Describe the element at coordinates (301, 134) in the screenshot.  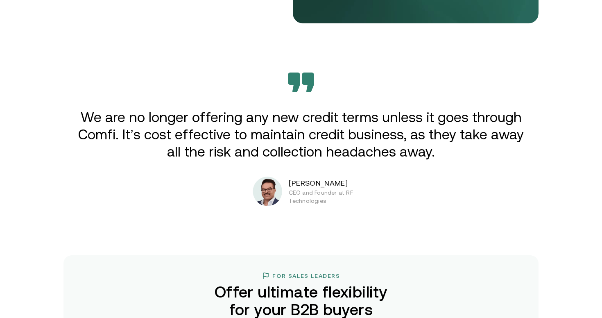
I see `p: We are no longer offering any new credit terms unless it goes through Comfi. It’s cost effective ...` at that location.